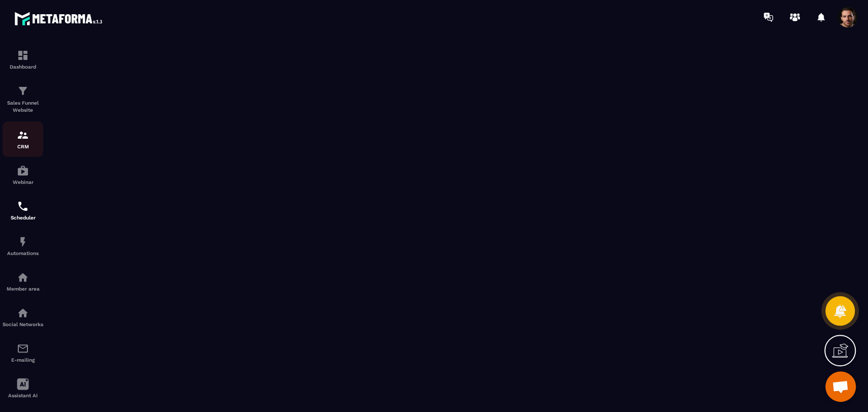 The image size is (868, 412). Describe the element at coordinates (23, 107) in the screenshot. I see `p: Sales Funnel Website` at that location.